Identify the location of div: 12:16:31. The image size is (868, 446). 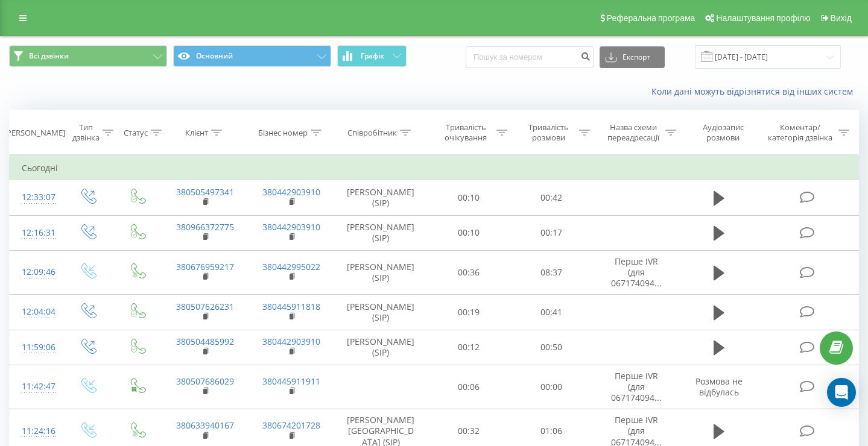
(35, 233).